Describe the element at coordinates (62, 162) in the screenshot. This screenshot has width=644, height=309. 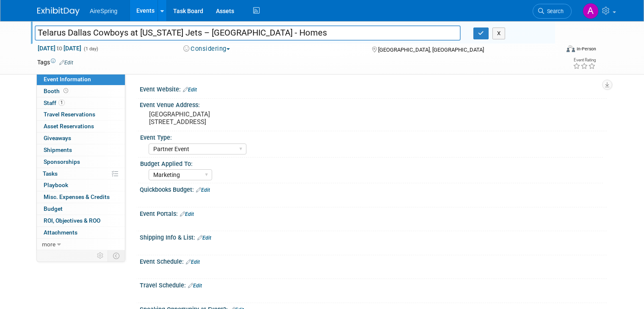
I see `span: Sponsorships` at that location.